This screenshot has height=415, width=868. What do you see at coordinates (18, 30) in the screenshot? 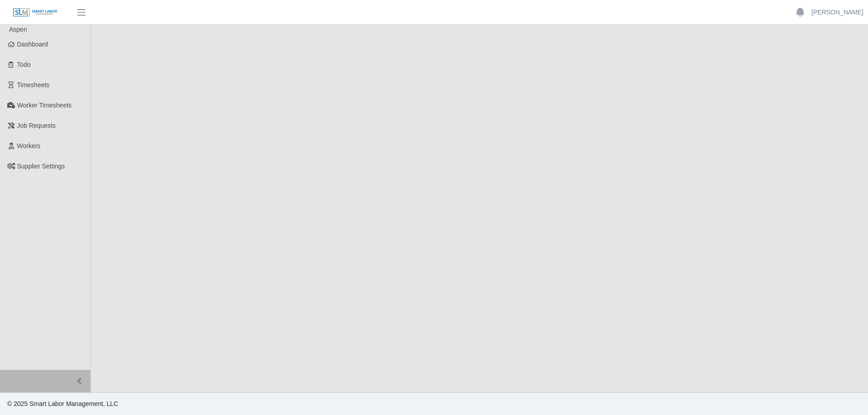
I see `span: Aspen` at bounding box center [18, 30].